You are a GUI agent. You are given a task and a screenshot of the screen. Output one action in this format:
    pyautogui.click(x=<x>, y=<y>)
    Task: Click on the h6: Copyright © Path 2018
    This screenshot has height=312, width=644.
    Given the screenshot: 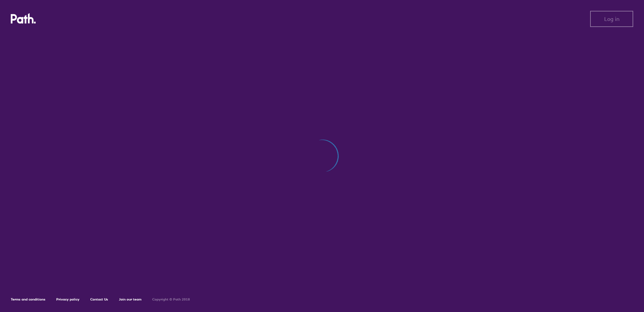 What is the action you would take?
    pyautogui.click(x=171, y=299)
    